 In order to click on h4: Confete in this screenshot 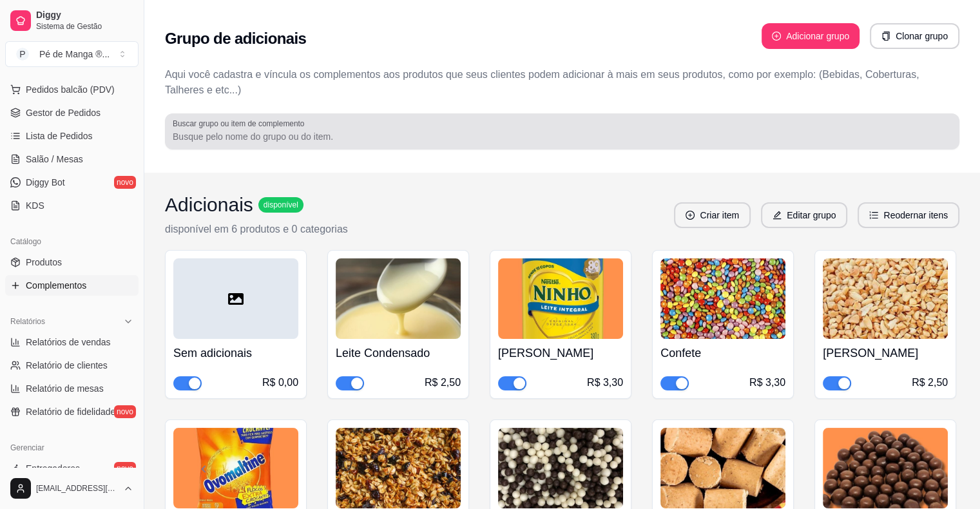, I will do `click(723, 353)`.